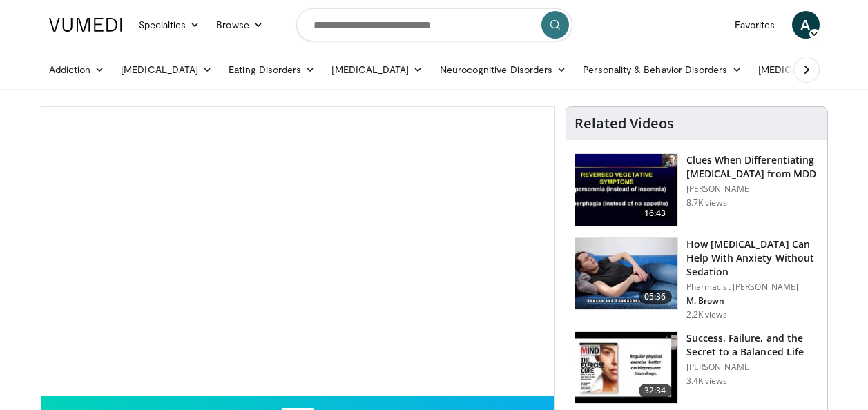 Image resolution: width=868 pixels, height=410 pixels. I want to click on span: 32:34, so click(655, 391).